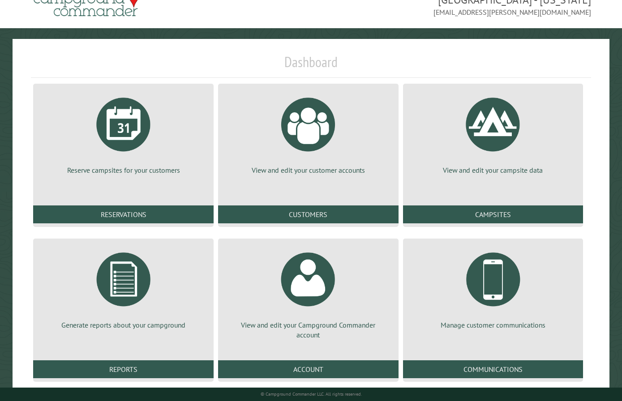 This screenshot has width=622, height=401. Describe the element at coordinates (308, 133) in the screenshot. I see `a: View and edit your customer accounts` at that location.